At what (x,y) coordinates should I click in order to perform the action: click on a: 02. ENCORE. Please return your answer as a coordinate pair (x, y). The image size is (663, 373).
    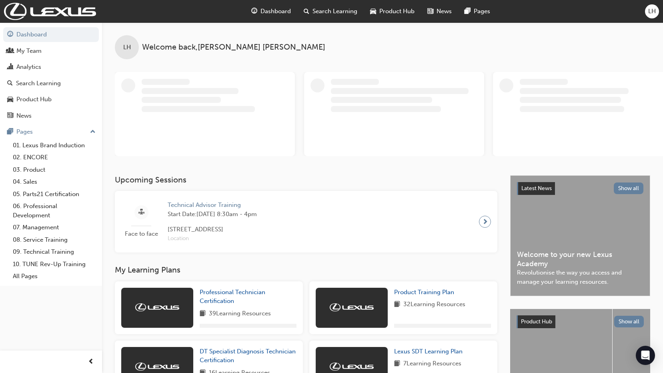
    Looking at the image, I should click on (54, 157).